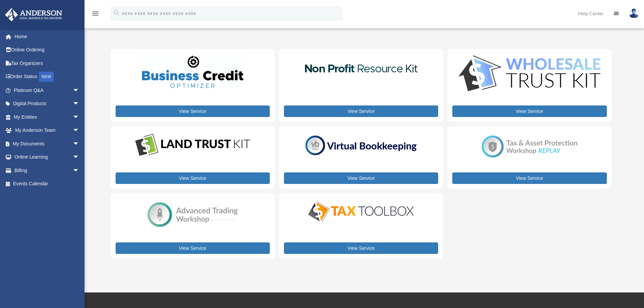 The width and height of the screenshot is (644, 308). Describe the element at coordinates (47, 171) in the screenshot. I see `a: Billingarrow_drop_down` at that location.